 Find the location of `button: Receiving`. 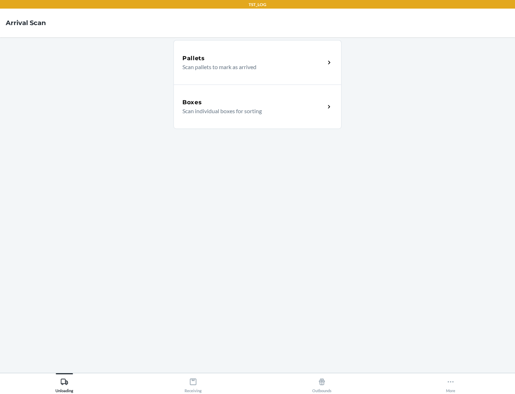

button: Receiving is located at coordinates (193, 383).